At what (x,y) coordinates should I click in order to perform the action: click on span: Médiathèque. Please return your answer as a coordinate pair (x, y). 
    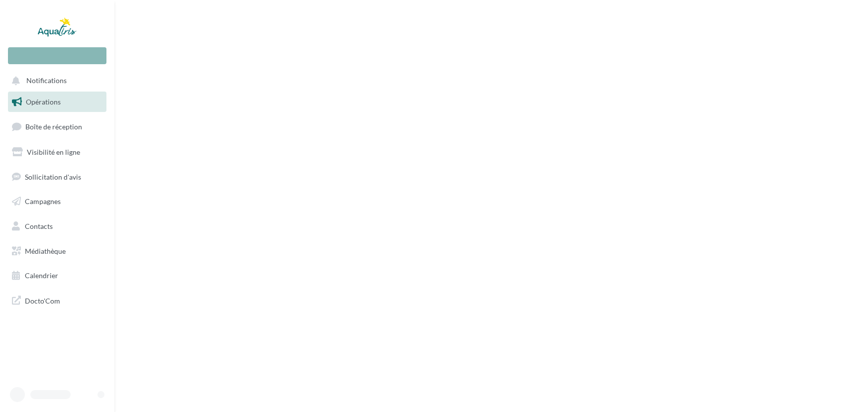
    Looking at the image, I should click on (45, 251).